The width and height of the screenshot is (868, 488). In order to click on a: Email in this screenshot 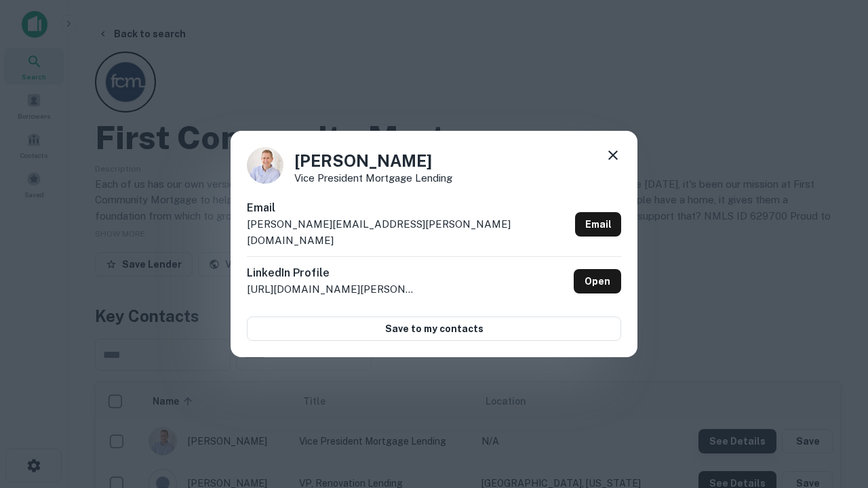, I will do `click(598, 224)`.